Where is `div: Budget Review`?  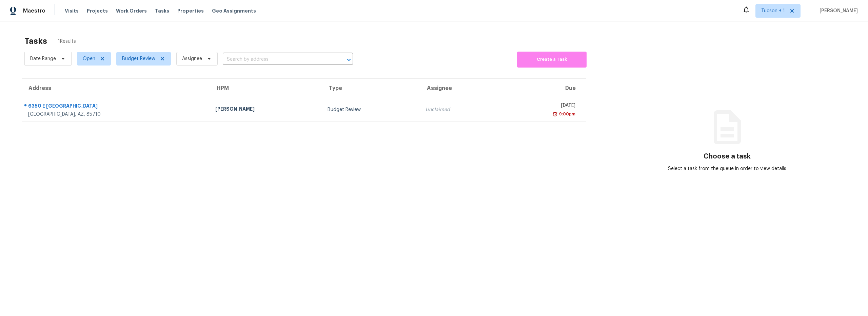
div: Budget Review is located at coordinates (371, 109).